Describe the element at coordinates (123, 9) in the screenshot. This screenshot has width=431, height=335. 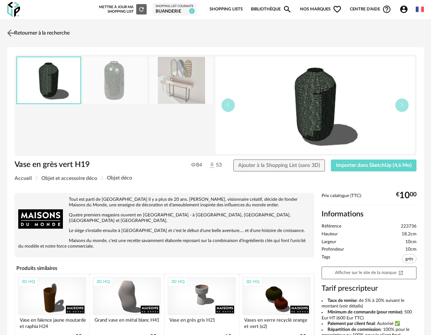
I see `div: Mettre à jour ma Shopping List` at that location.